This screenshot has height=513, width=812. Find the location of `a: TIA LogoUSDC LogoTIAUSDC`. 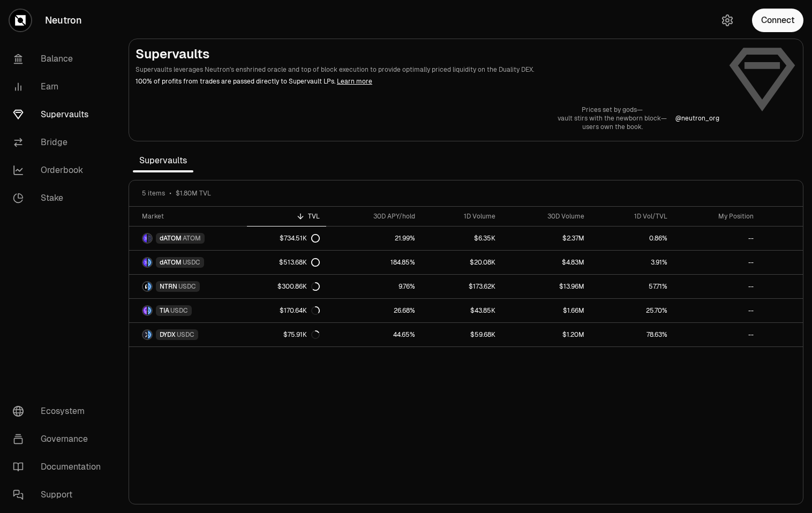

a: TIA LogoUSDC LogoTIAUSDC is located at coordinates (188, 311).